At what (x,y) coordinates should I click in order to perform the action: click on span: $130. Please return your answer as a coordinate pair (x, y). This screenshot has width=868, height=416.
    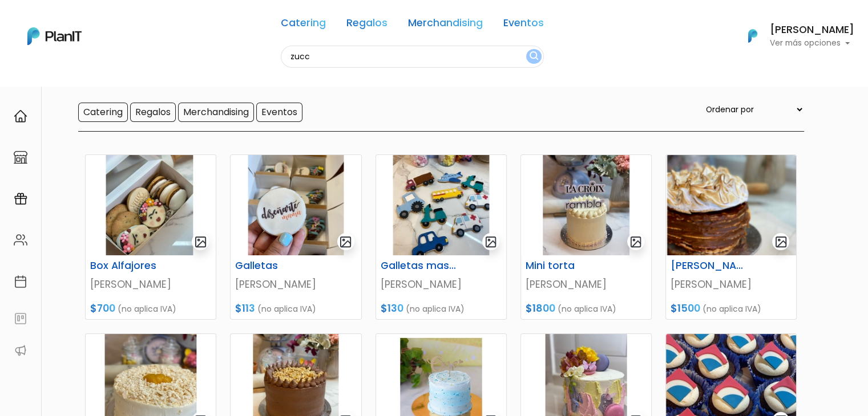
    Looking at the image, I should click on (392, 309).